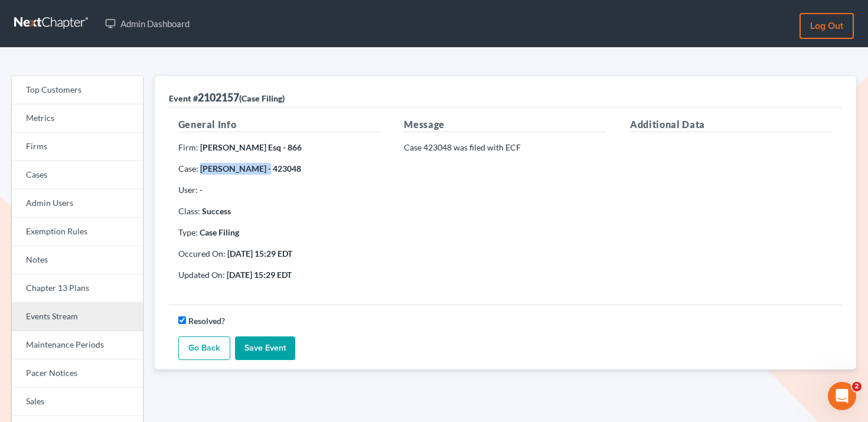 The image size is (868, 422). I want to click on span: Updated On:, so click(202, 275).